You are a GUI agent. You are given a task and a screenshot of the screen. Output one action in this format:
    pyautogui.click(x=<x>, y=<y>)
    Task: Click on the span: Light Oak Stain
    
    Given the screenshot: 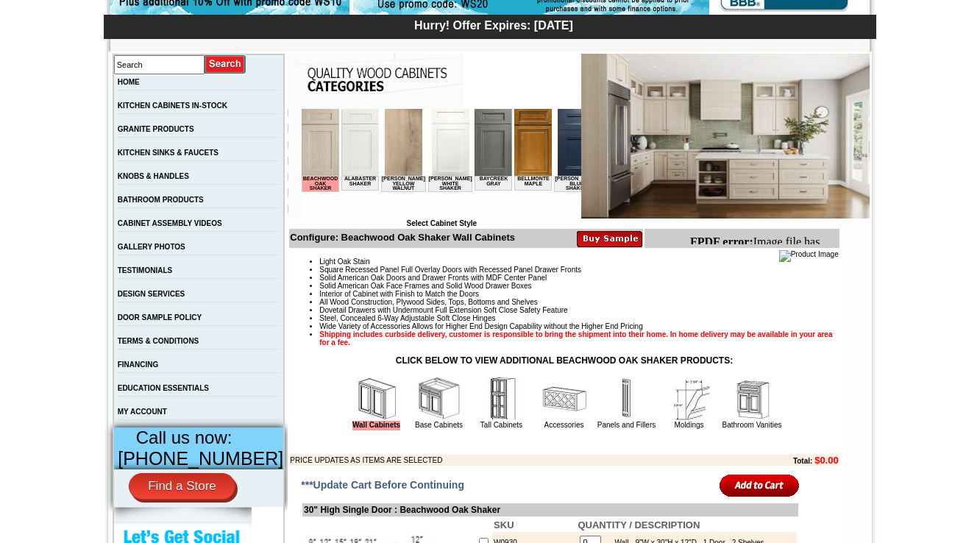 What is the action you would take?
    pyautogui.click(x=344, y=261)
    